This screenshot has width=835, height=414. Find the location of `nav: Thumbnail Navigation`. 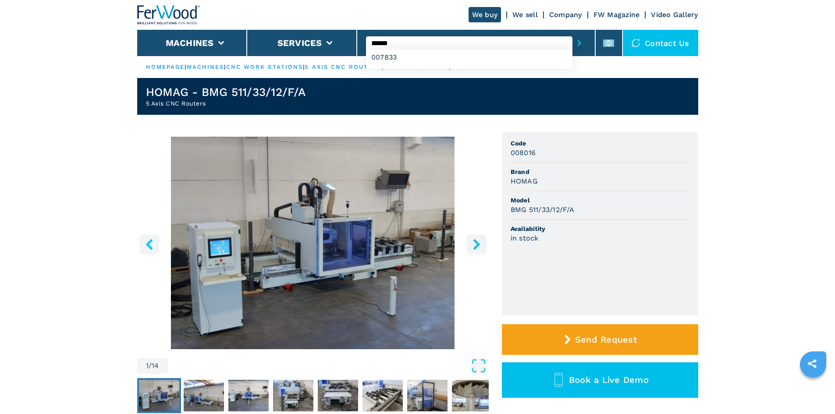

nav: Thumbnail Navigation is located at coordinates (313, 396).